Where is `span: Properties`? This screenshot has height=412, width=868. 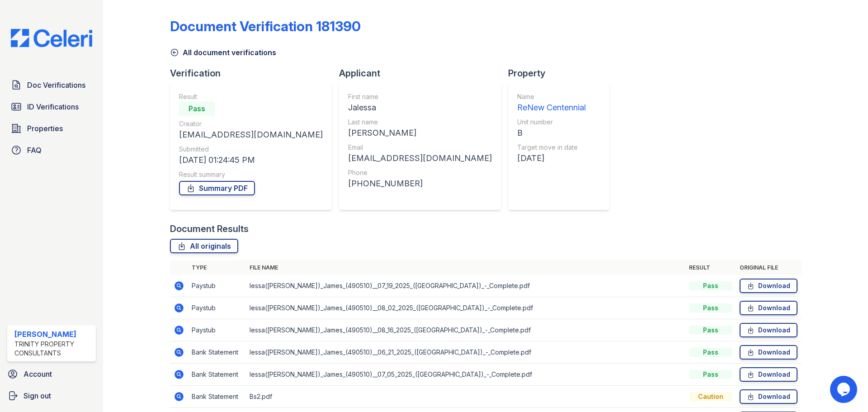 span: Properties is located at coordinates (45, 129).